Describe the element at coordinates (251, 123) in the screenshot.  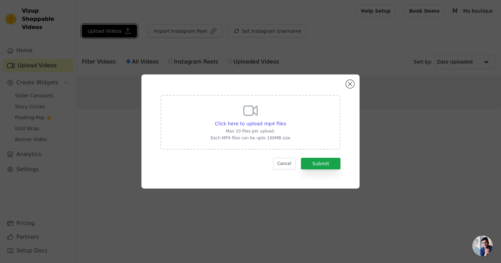
I see `span: Click here to upload mp4 files` at that location.